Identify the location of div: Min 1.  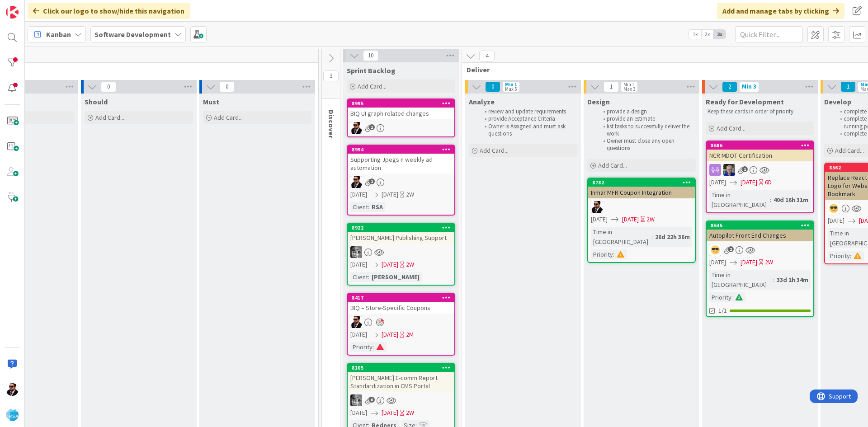
(511, 85).